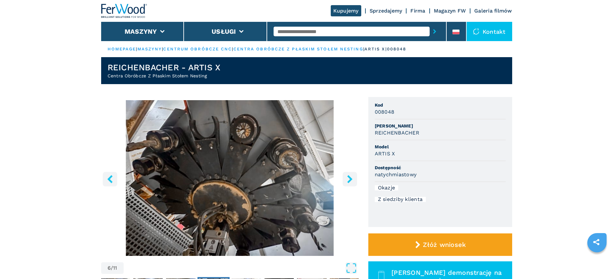 This screenshot has width=613, height=279. Describe the element at coordinates (197, 49) in the screenshot. I see `a: centrum obróbcze cnc` at that location.